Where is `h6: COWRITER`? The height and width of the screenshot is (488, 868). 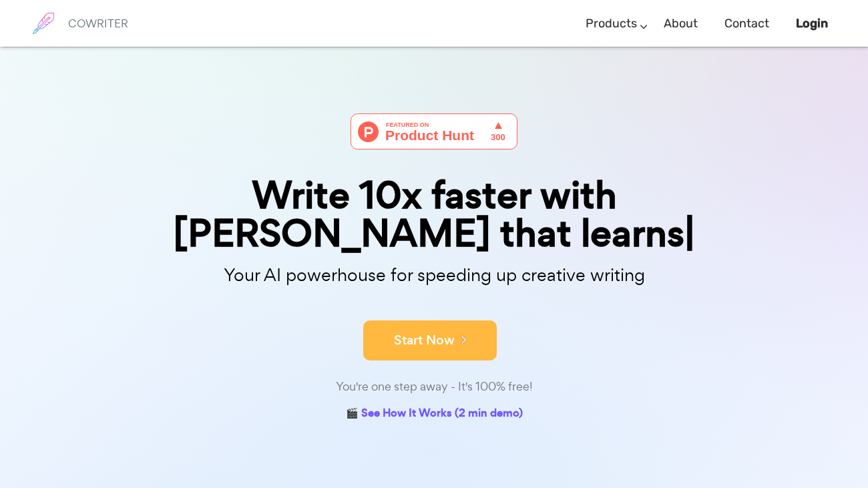 h6: COWRITER is located at coordinates (98, 24).